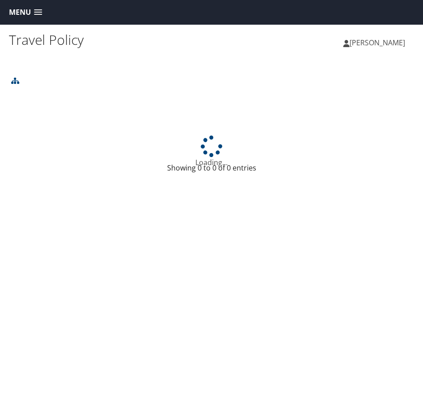  What do you see at coordinates (26, 12) in the screenshot?
I see `a: Menu` at bounding box center [26, 12].